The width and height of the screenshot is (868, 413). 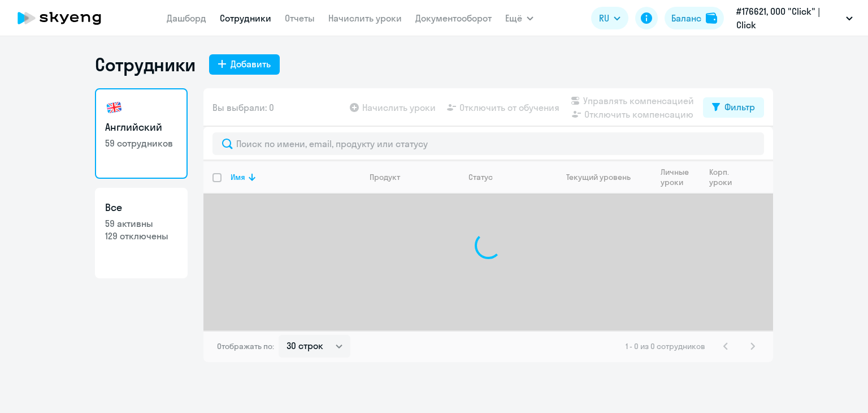 I want to click on a: Сотрудники, so click(x=246, y=18).